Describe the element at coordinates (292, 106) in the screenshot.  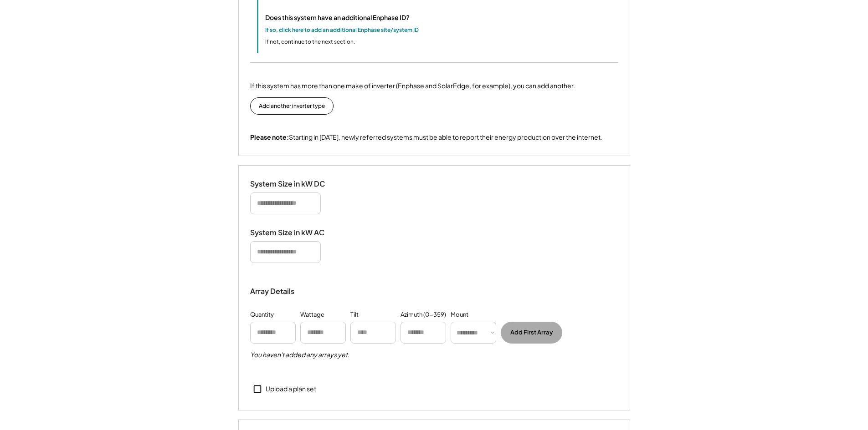
I see `button: Add another inverter type` at that location.